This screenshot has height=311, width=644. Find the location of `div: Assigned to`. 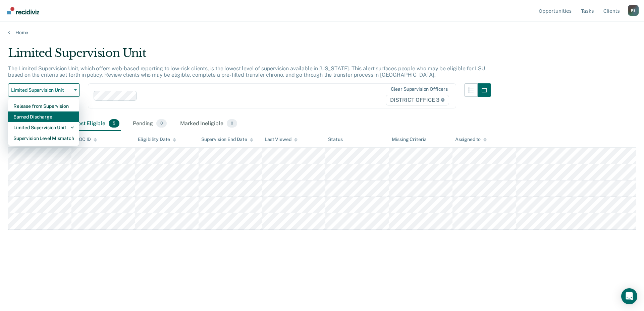

div: Assigned to is located at coordinates (471, 139).